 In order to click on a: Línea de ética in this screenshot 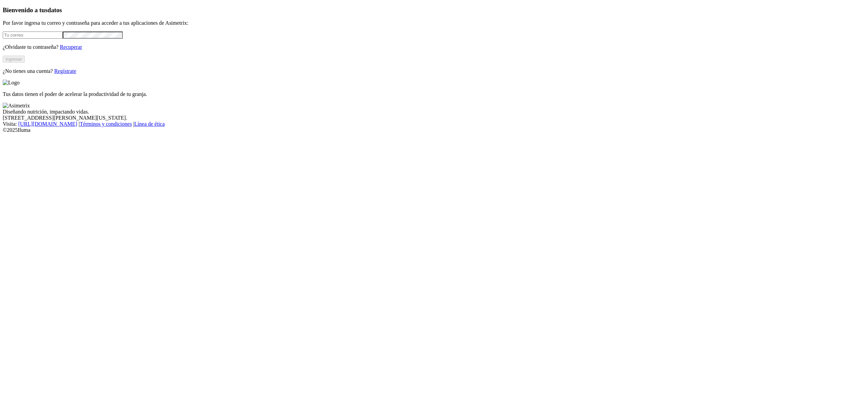, I will do `click(149, 124)`.